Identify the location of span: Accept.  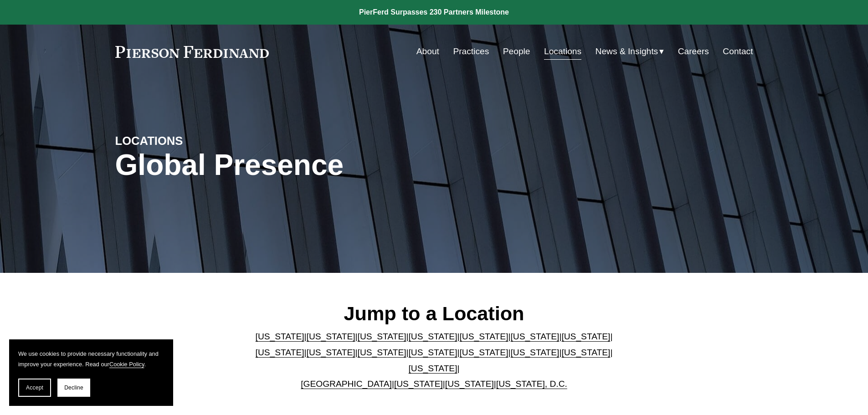
(35, 388).